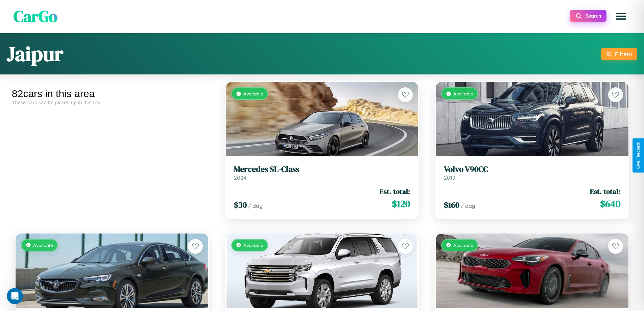  What do you see at coordinates (240, 177) in the screenshot?
I see `span: 2024` at bounding box center [240, 177].